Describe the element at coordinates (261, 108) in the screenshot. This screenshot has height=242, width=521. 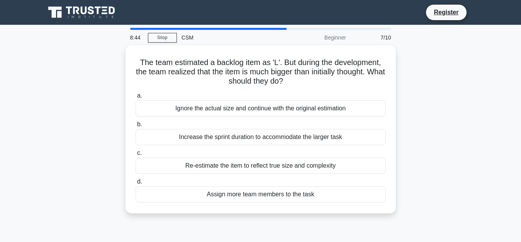
I see `div: Ignore the actual size and continue with the original estimation` at that location.